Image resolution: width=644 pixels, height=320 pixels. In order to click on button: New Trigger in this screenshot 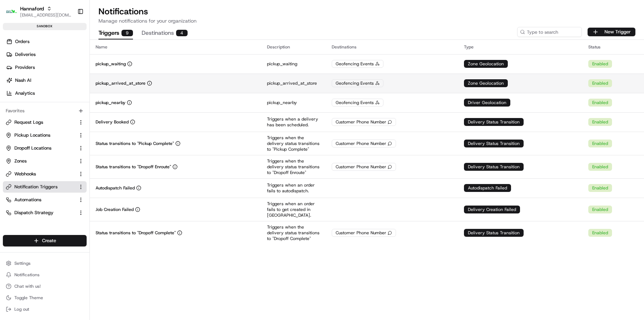, I will do `click(611, 32)`.